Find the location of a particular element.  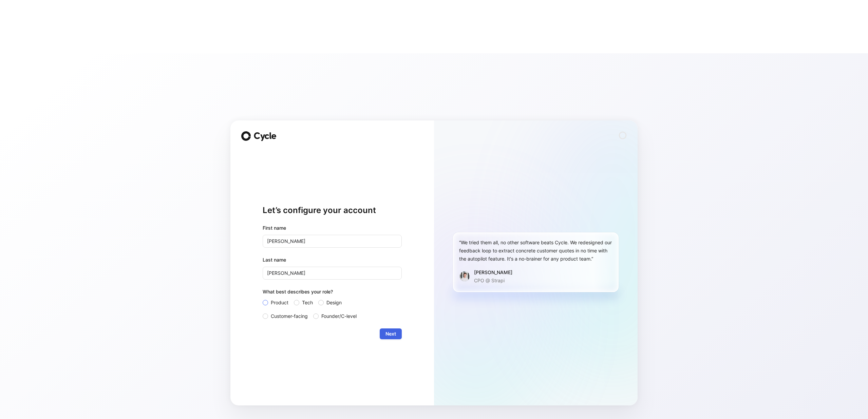

span: Design is located at coordinates (334, 303).